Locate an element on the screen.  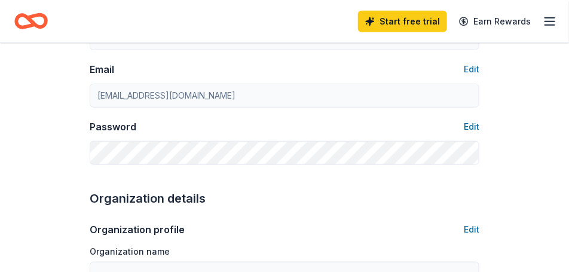
label: Organization name is located at coordinates (130, 251).